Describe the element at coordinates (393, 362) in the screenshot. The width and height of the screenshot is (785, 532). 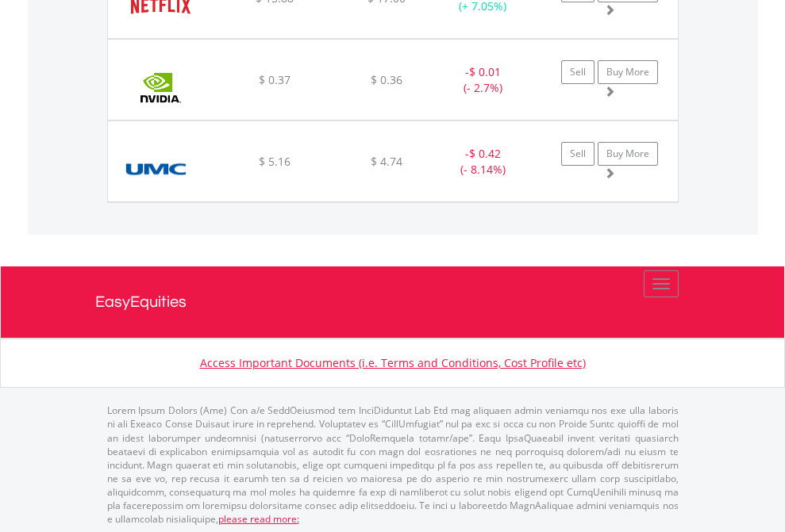
I see `a: Access Important Documents (i.e. Terms and Conditions, Cost Profile etc)` at that location.